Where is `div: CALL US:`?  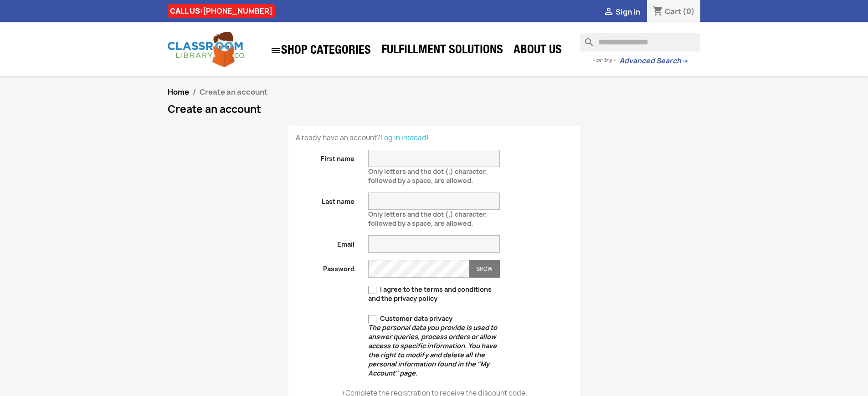
div: CALL US: is located at coordinates (221, 11).